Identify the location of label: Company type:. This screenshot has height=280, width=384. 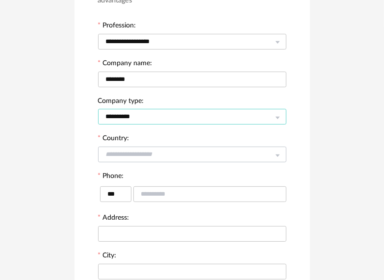
(121, 102).